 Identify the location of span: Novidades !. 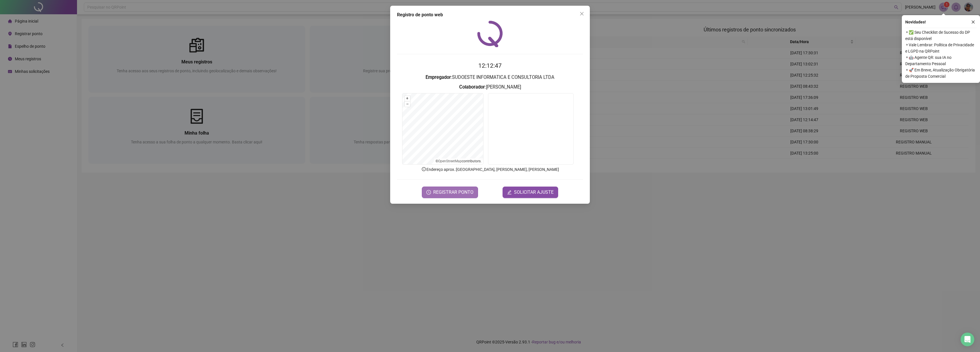
(916, 22).